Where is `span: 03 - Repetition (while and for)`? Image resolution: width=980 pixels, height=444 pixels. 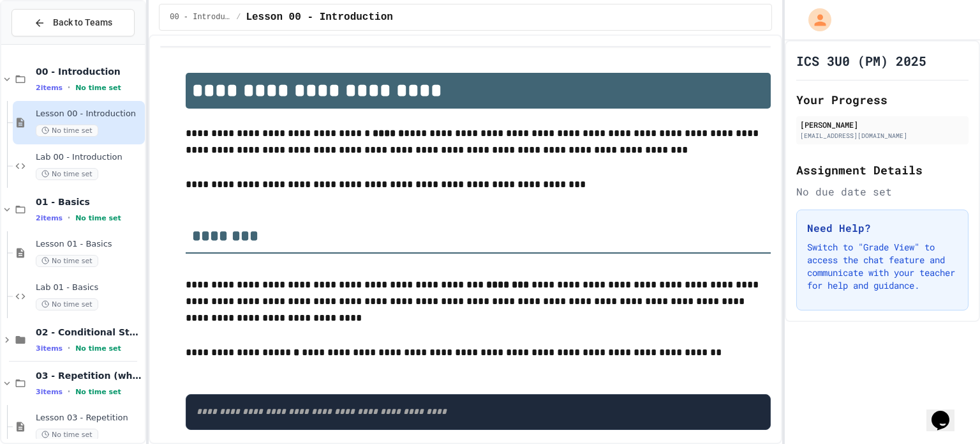
span: 03 - Repetition (while and for) is located at coordinates (88, 375).